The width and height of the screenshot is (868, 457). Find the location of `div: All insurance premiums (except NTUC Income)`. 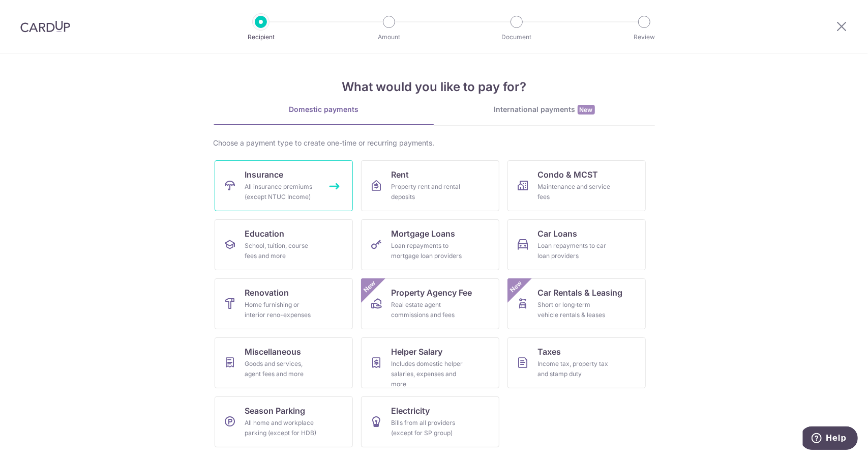

div: All insurance premiums (except NTUC Income) is located at coordinates (281, 192).